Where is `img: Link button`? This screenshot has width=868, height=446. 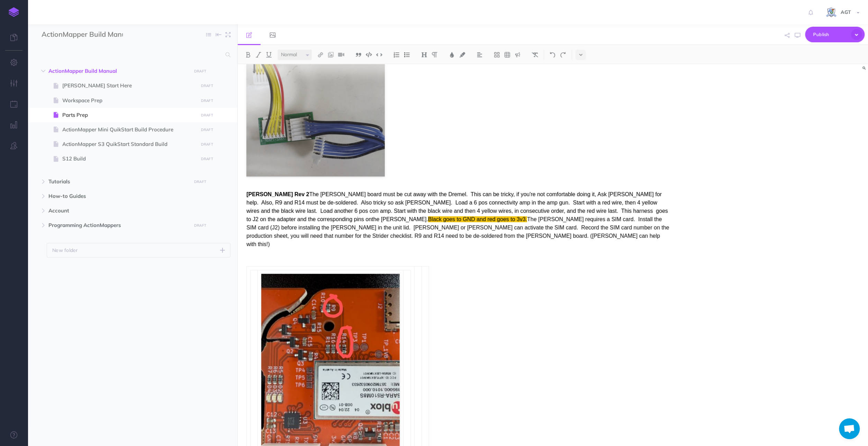 img: Link button is located at coordinates (320, 55).